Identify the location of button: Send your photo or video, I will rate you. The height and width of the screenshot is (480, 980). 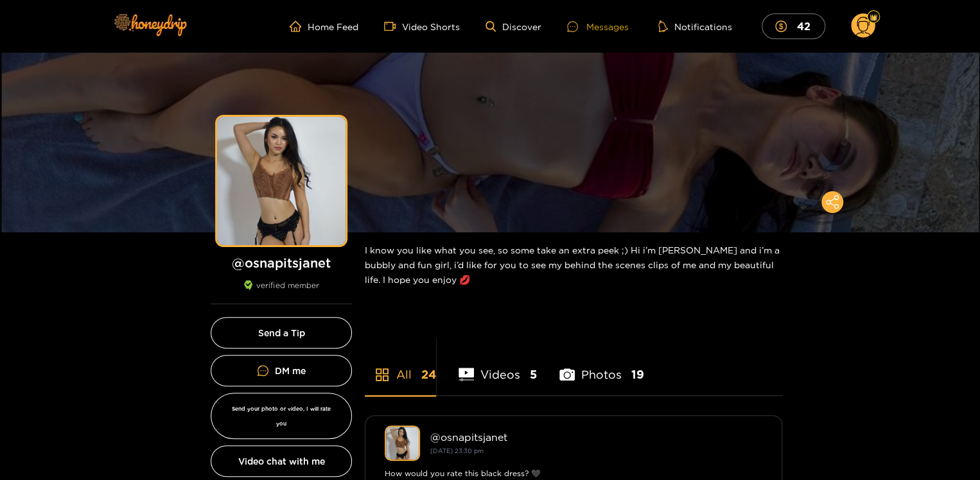
(281, 416).